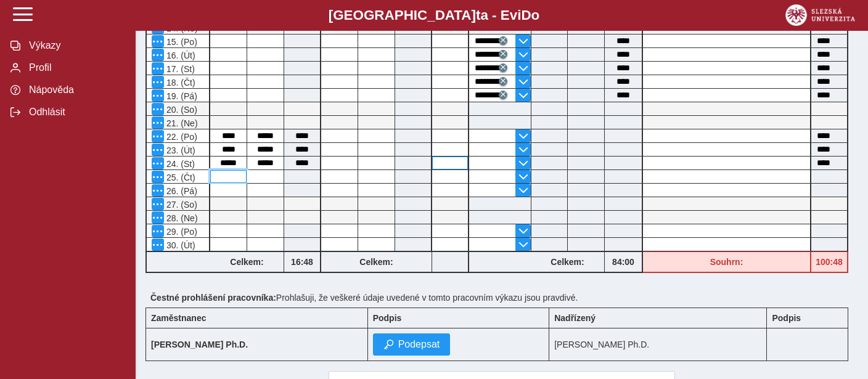 The height and width of the screenshot is (379, 868). What do you see at coordinates (76, 90) in the screenshot?
I see `span: Nápověda` at bounding box center [76, 90].